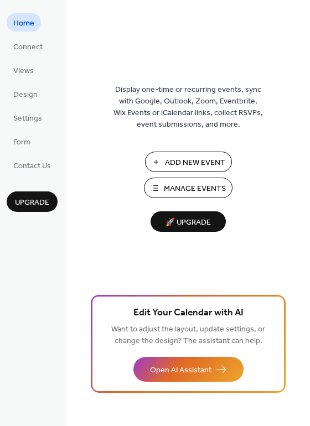  Describe the element at coordinates (188, 335) in the screenshot. I see `span: Want to adjust the layout, update settings, or change the design? The assistant can help.` at that location.